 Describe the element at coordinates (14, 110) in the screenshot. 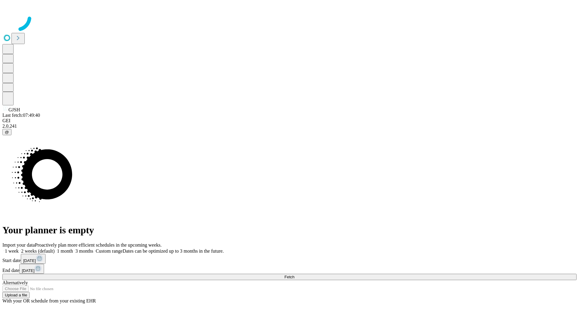

I see `span: GJSH` at that location.